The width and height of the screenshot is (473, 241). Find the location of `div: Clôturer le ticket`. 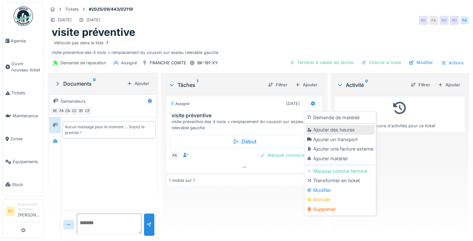

div: Clôturer le ticket is located at coordinates (381, 62).